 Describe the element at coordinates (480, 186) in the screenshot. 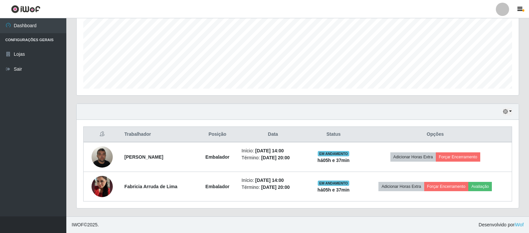

I see `button: Avaliação` at that location.